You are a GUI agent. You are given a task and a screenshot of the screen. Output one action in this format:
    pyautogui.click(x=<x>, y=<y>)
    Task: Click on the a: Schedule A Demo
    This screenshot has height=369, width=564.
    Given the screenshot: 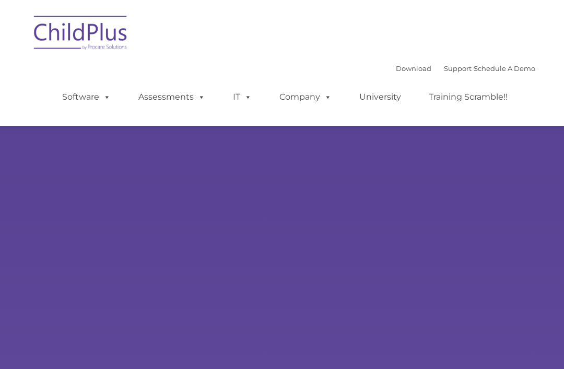 What is the action you would take?
    pyautogui.click(x=504, y=68)
    